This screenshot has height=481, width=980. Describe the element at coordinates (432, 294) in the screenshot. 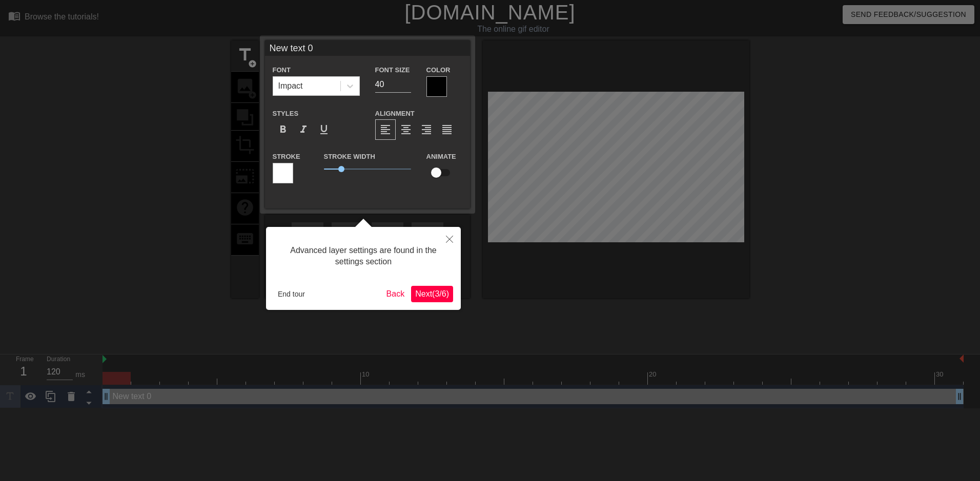

I see `button: Next` at that location.